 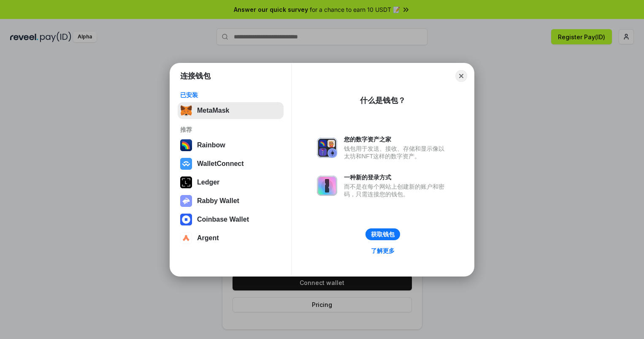 What do you see at coordinates (383, 251) in the screenshot?
I see `a: 了解更多` at bounding box center [383, 251].